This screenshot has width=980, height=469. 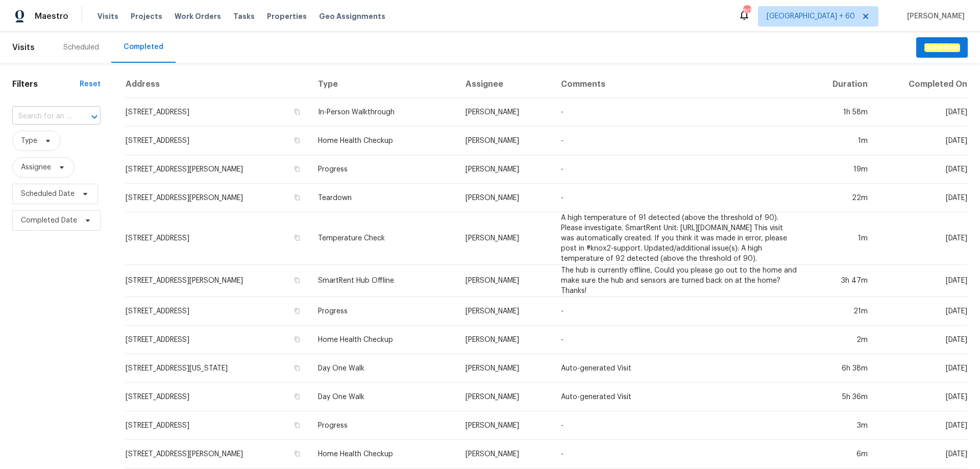 I want to click on td: 3h 47m, so click(x=841, y=280).